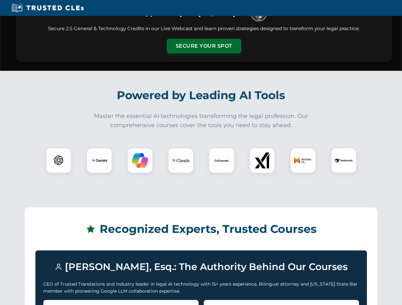 The image size is (402, 305). Describe the element at coordinates (262, 161) in the screenshot. I see `div: xAI` at that location.